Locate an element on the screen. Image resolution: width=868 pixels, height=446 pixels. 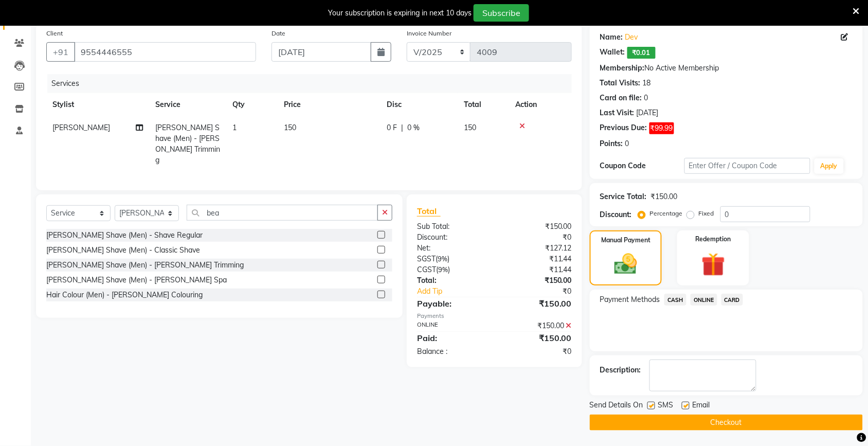
span: CGST is located at coordinates (426, 270).